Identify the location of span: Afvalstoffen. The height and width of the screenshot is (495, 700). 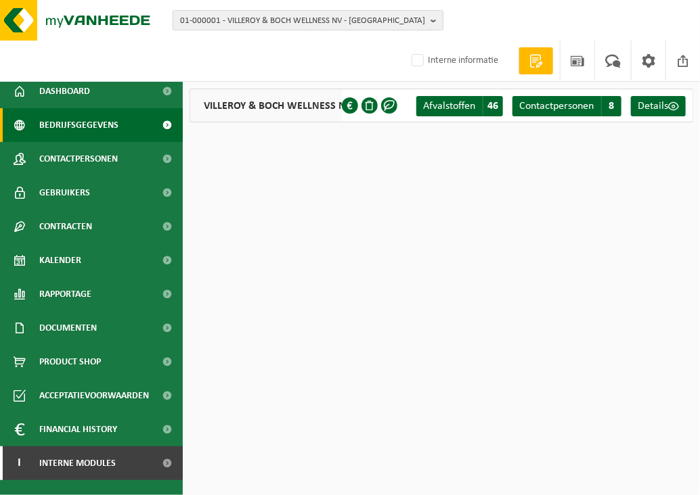
(449, 106).